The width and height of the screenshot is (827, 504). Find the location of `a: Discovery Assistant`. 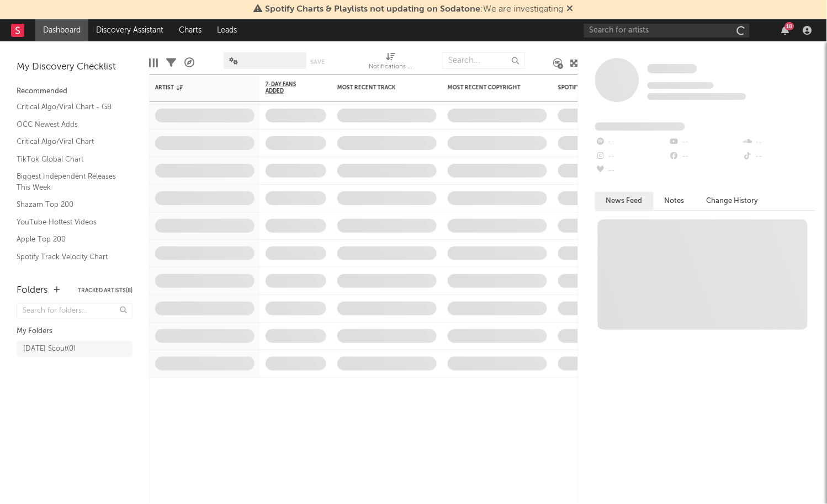

a: Discovery Assistant is located at coordinates (130, 30).